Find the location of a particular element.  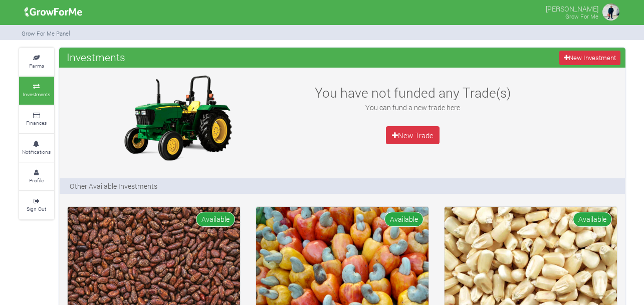

a: Sign Out is located at coordinates (37, 205).